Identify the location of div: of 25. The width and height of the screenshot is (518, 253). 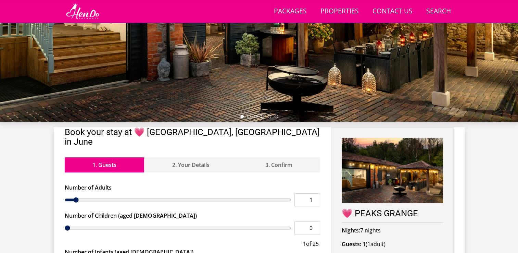
(311, 244).